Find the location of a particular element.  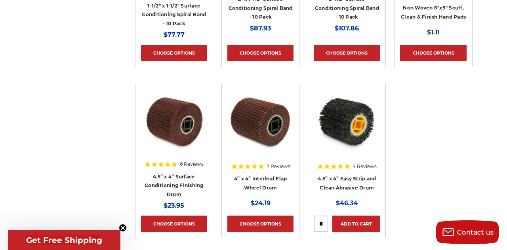

button: Close teaser is located at coordinates (123, 228).